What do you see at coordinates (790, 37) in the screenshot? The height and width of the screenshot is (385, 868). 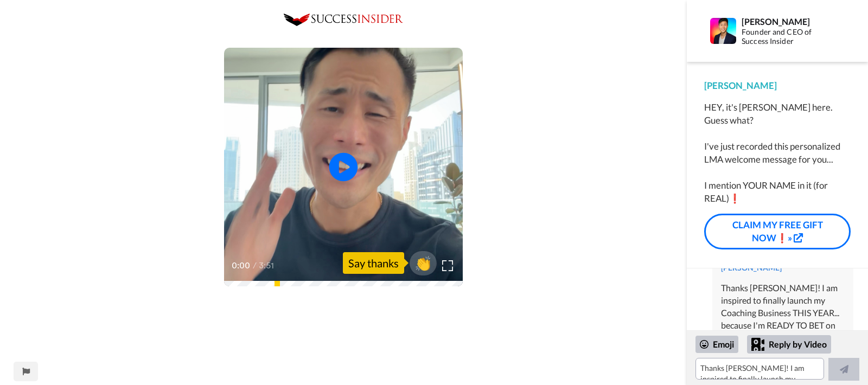 I see `div: Founder and CEO of Success Insider` at bounding box center [790, 37].